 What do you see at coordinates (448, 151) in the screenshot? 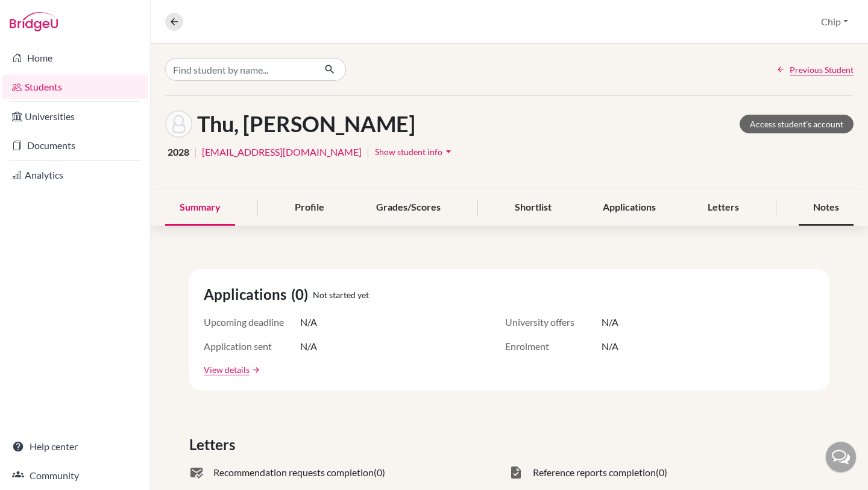
I see `i: arrow_drop_down` at bounding box center [448, 151].